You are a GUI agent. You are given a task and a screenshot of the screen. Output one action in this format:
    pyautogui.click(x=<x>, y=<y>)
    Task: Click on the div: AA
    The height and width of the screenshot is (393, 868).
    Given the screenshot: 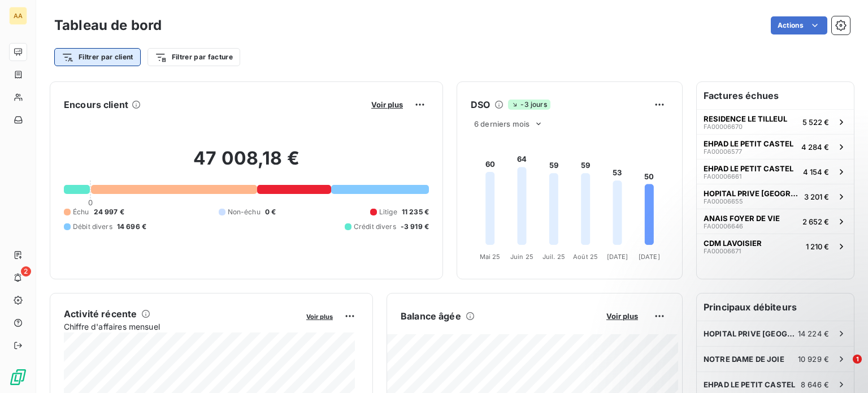 What is the action you would take?
    pyautogui.click(x=18, y=16)
    